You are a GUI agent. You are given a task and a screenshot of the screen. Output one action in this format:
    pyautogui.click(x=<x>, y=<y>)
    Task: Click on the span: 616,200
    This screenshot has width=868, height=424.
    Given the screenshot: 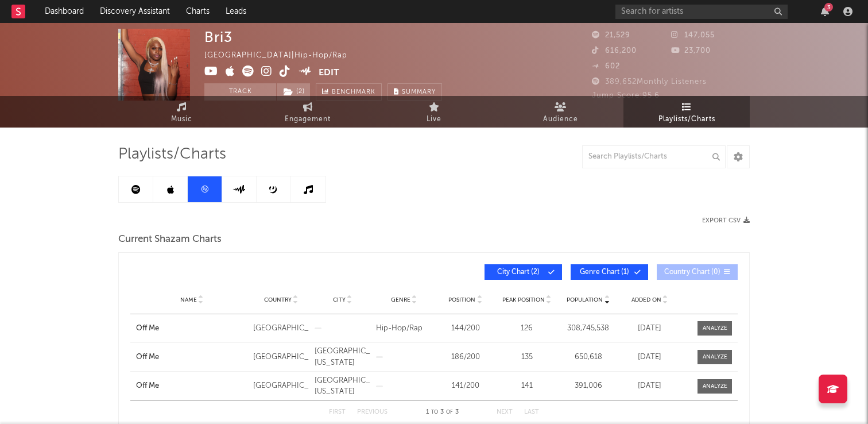 What is the action you would take?
    pyautogui.click(x=614, y=51)
    